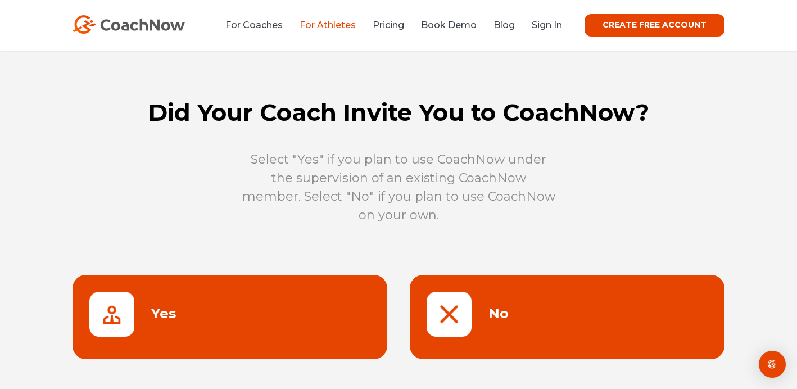  Describe the element at coordinates (399, 113) in the screenshot. I see `h1: Did Your Coach Invite You to CoachNow?` at that location.